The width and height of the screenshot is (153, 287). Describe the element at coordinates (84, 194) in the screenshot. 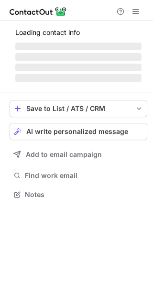

I see `span: Notes` at that location.